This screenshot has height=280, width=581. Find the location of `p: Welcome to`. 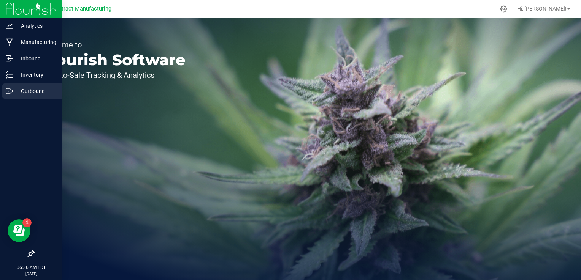

p: Welcome to is located at coordinates (113, 45).